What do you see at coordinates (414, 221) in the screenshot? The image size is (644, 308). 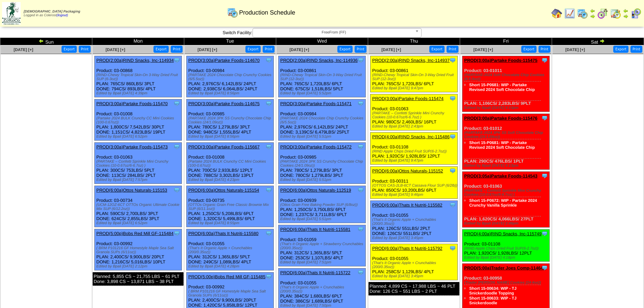 I see `div: Product: 03-01055 PLAN: 126CS / 551LBS / 2PLT DONE: 126CS / 551LBS / 2PLT` at bounding box center [414, 221].